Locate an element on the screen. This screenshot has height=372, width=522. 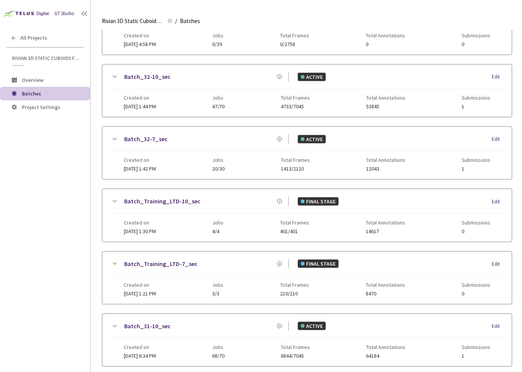
span: 3/3 is located at coordinates (218, 294).